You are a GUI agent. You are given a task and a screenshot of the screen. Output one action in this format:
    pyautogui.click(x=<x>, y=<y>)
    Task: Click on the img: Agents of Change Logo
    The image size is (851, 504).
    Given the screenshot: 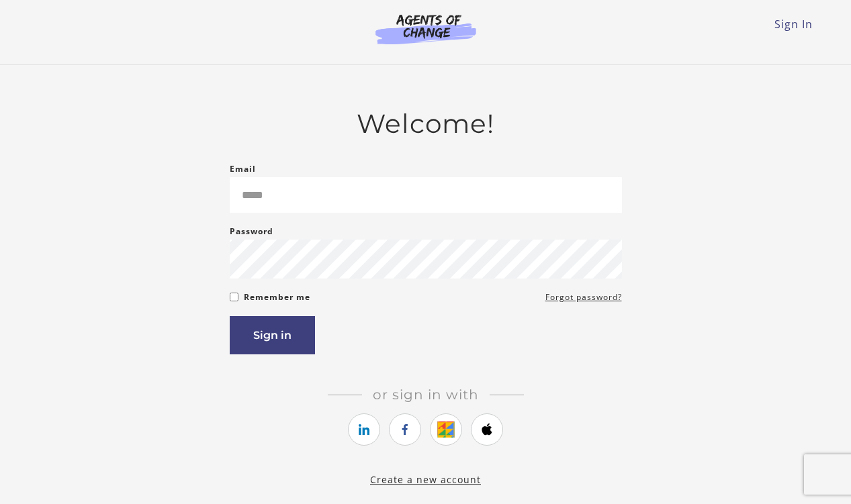 What is the action you would take?
    pyautogui.click(x=426, y=29)
    